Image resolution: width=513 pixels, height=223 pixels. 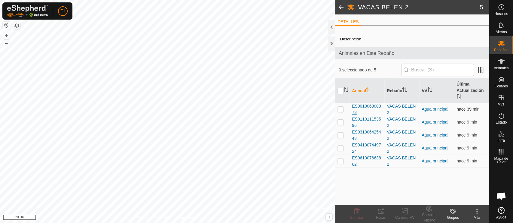 I want to click on span: Horarios, so click(x=501, y=14).